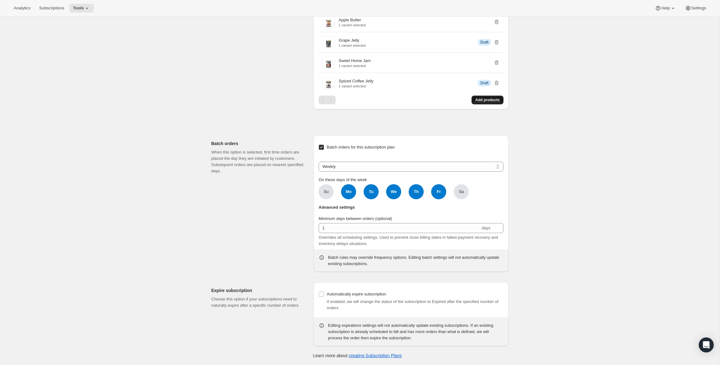 The width and height of the screenshot is (720, 365). I want to click on h2: Expire subscription, so click(257, 290).